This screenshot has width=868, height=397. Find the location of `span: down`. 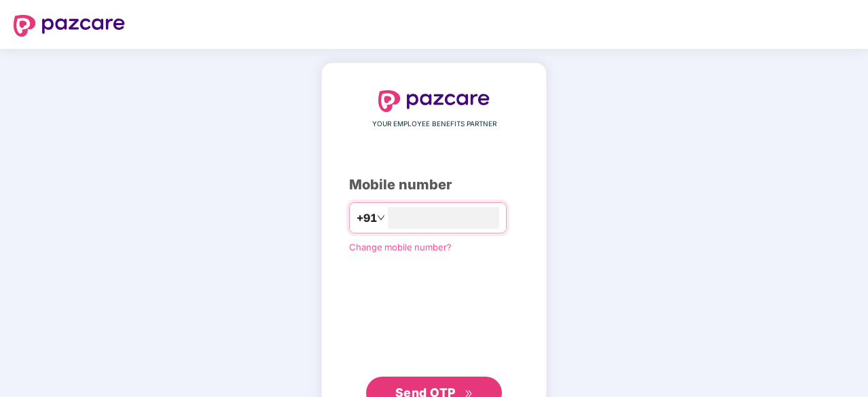

span: down is located at coordinates (381, 218).